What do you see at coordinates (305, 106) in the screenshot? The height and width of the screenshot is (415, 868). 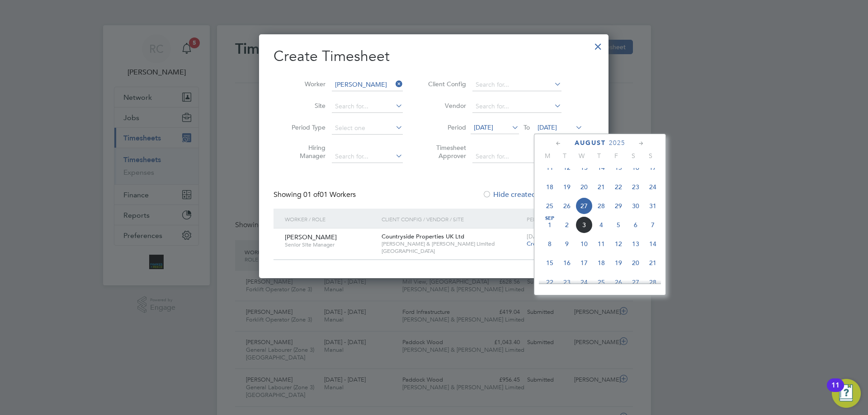 I see `label: Site` at bounding box center [305, 106].